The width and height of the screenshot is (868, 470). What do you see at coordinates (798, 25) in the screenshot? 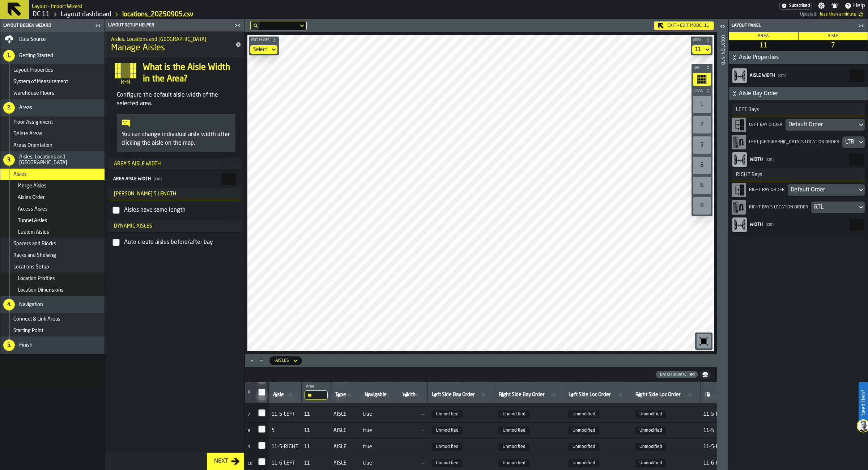
I see `header: Layout panel` at bounding box center [798, 25].